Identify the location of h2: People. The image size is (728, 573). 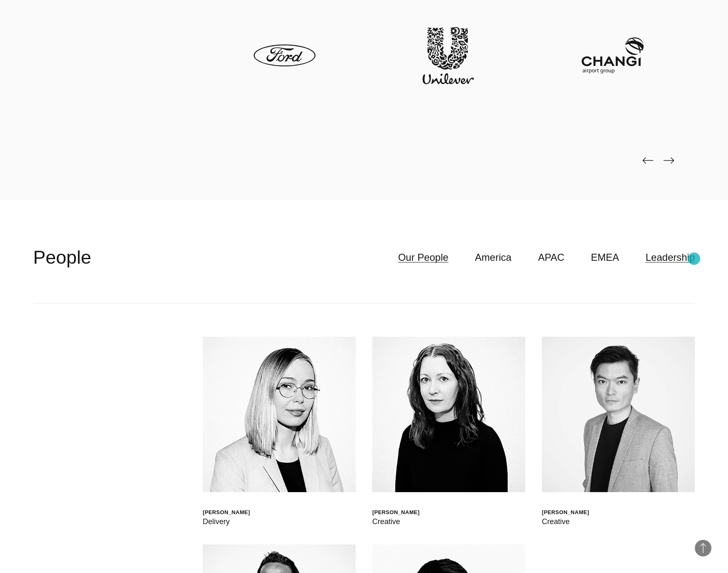
(62, 257).